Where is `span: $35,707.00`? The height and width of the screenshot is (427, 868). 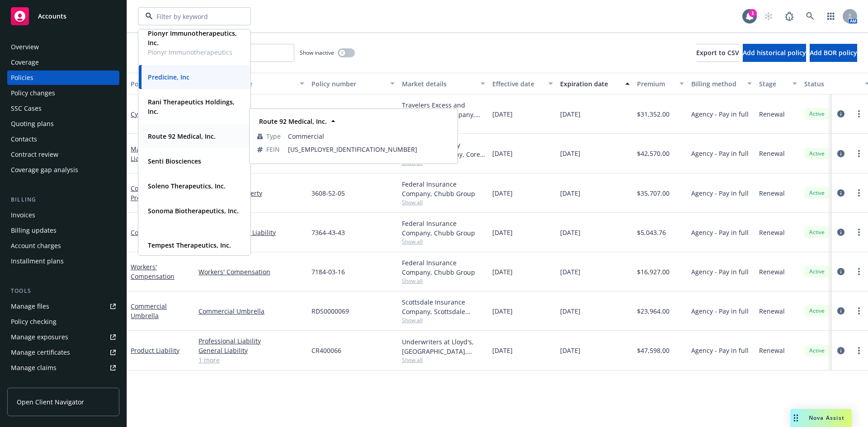
span: $35,707.00 is located at coordinates (653, 193).